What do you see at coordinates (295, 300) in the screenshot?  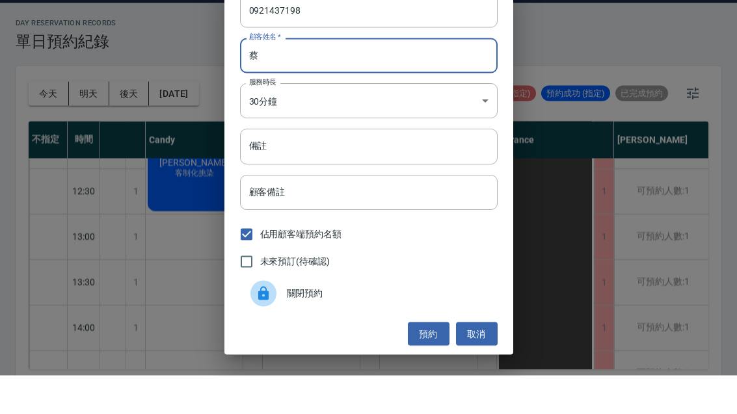 I see `span: 未來預訂(待確認)` at bounding box center [295, 300].